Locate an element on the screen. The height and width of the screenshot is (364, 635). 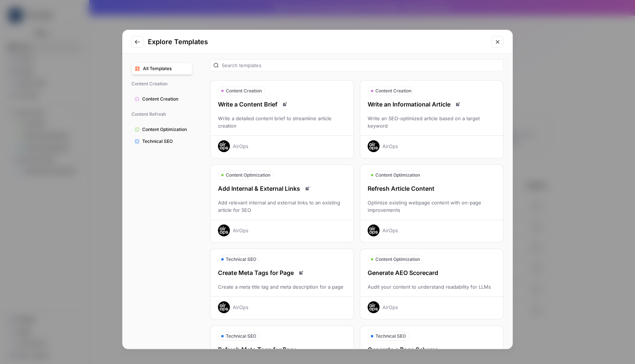
div: Keywords by Traffic is located at coordinates (104, 46).